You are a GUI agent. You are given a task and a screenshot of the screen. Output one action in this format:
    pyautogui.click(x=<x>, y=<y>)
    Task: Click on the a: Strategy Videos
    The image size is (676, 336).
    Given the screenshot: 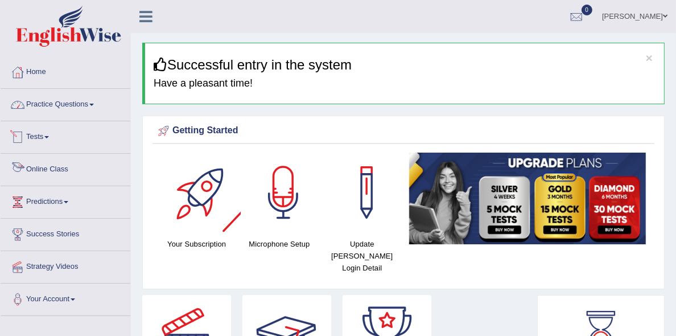 What is the action you would take?
    pyautogui.click(x=65, y=265)
    